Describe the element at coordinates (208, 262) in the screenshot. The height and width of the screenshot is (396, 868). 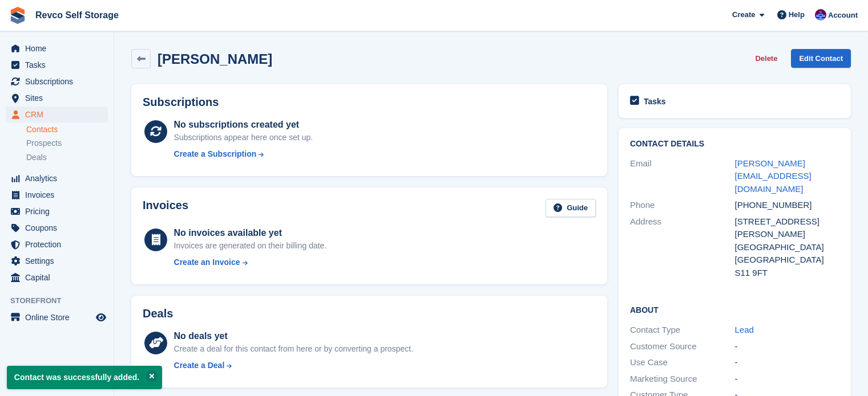
I see `div: Create an Invoice` at that location.